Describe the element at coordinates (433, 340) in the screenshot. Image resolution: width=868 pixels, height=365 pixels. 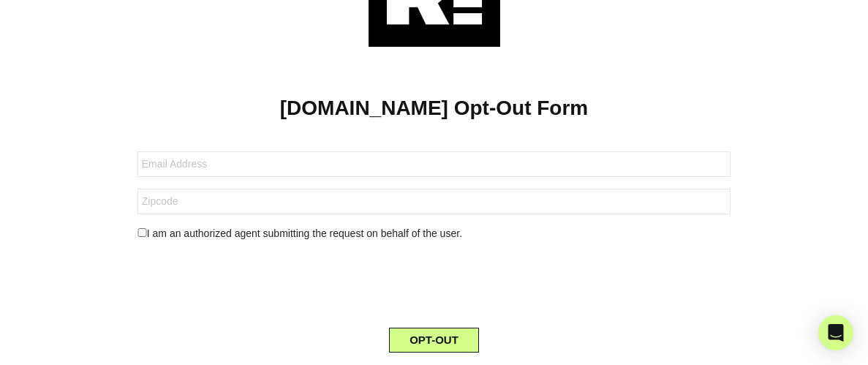
I see `button: OPT-OUT` at that location.